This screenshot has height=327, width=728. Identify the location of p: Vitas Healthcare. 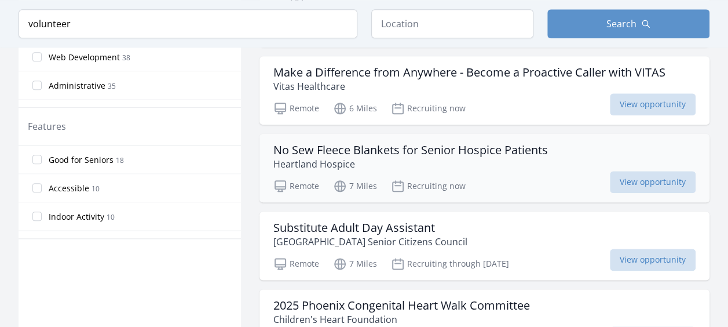
(469, 86).